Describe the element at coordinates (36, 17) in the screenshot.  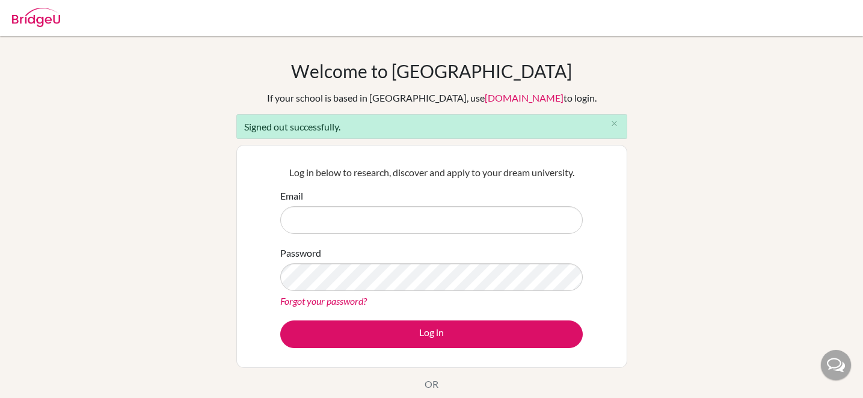
I see `img: Bridge-U` at that location.